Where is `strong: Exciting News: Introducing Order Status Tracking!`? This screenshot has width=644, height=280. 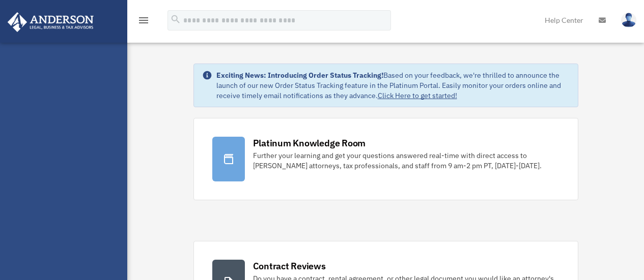 strong: Exciting News: Introducing Order Status Tracking! is located at coordinates (300, 76).